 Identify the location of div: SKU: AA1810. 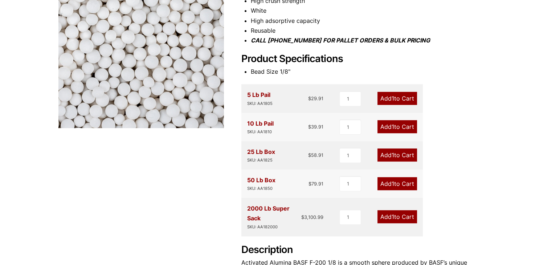
(260, 132).